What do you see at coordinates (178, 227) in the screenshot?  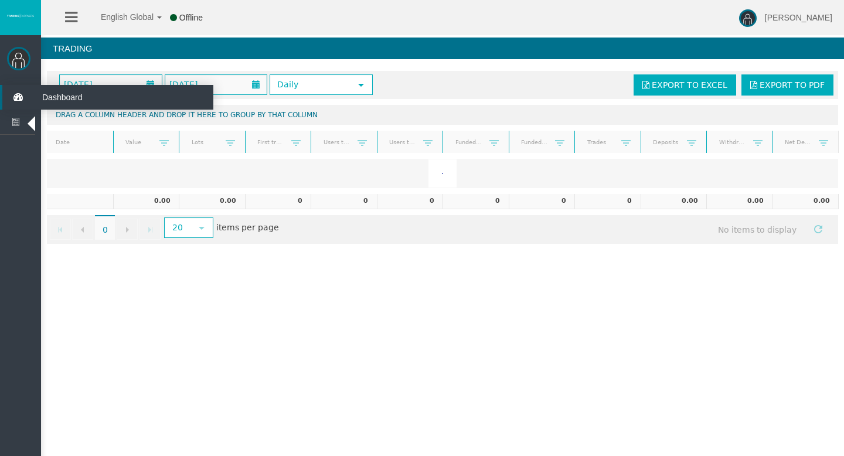 I see `span: 20` at bounding box center [178, 227].